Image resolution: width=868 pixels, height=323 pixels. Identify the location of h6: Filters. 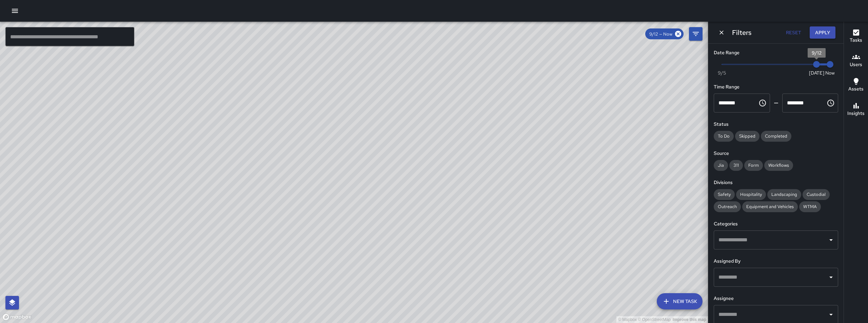
(742, 32).